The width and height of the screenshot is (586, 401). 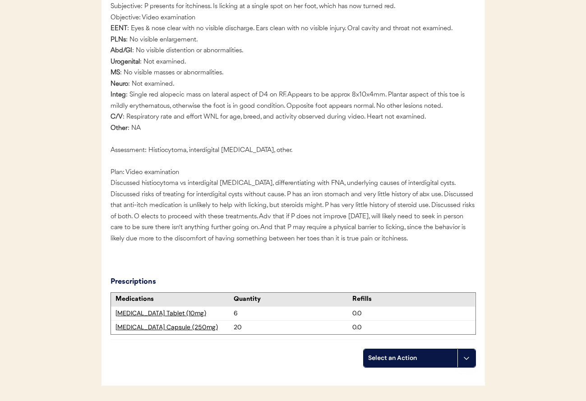 I want to click on strong: MS, so click(x=115, y=73).